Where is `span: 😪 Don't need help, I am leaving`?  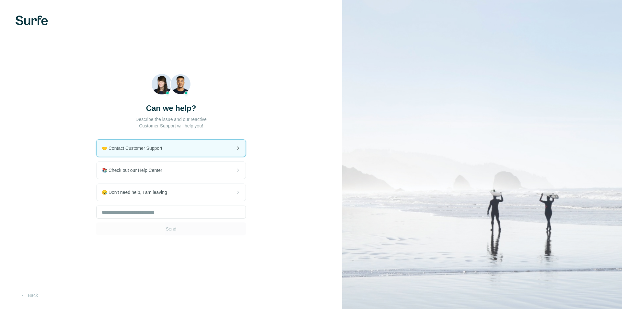 span: 😪 Don't need help, I am leaving is located at coordinates (137, 192).